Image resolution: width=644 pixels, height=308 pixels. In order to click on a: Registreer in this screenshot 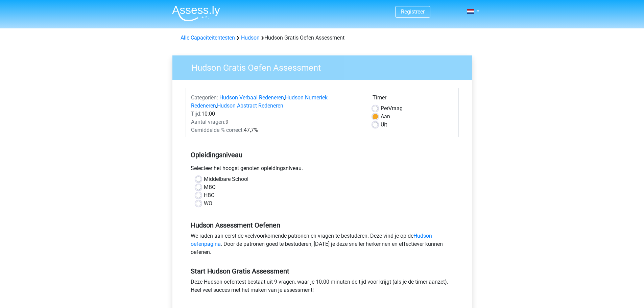, I will do `click(413, 11)`.